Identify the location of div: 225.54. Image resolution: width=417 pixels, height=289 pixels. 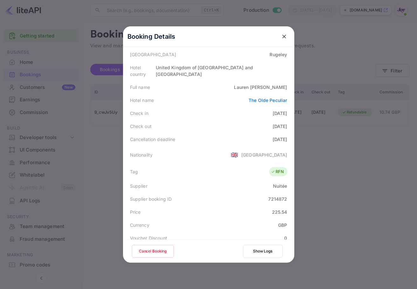
(280, 212).